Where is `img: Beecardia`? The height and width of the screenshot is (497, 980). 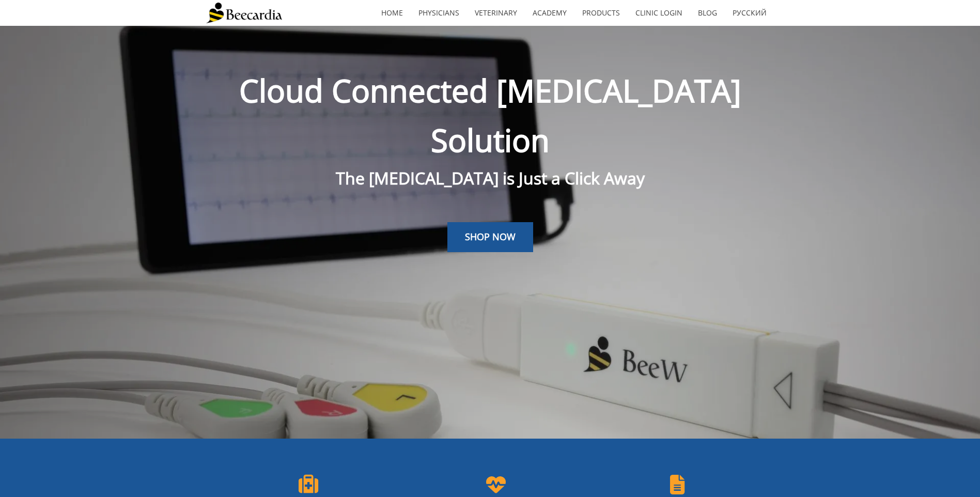 img: Beecardia is located at coordinates (244, 13).